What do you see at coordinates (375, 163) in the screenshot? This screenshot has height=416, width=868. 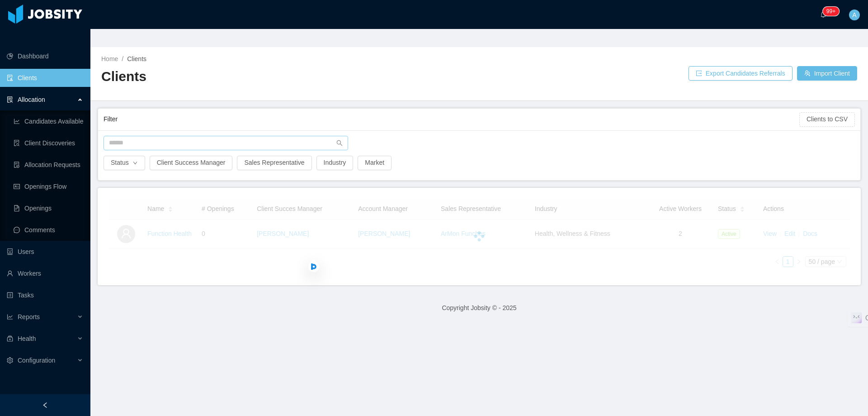 I see `button: Market` at bounding box center [375, 163].